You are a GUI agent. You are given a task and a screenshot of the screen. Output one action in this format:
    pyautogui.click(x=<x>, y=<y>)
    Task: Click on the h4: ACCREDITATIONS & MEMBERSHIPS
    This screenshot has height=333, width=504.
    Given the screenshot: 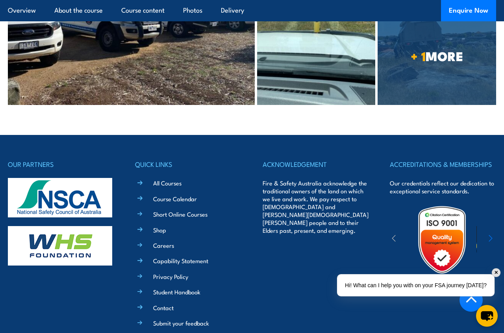 What is the action you would take?
    pyautogui.click(x=443, y=164)
    